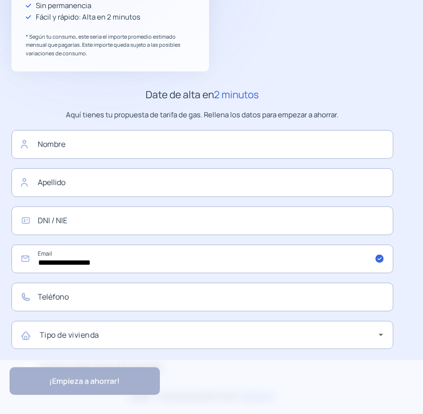  What do you see at coordinates (237, 94) in the screenshot?
I see `span: 2 minutos` at bounding box center [237, 94].